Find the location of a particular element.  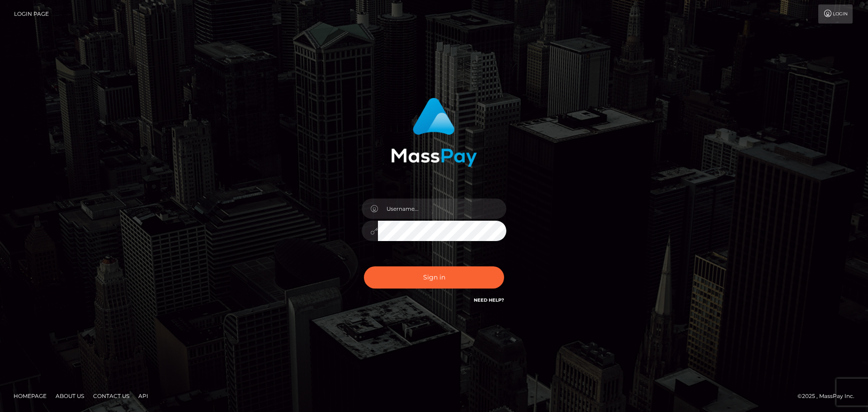

input: Username... is located at coordinates (443, 208).